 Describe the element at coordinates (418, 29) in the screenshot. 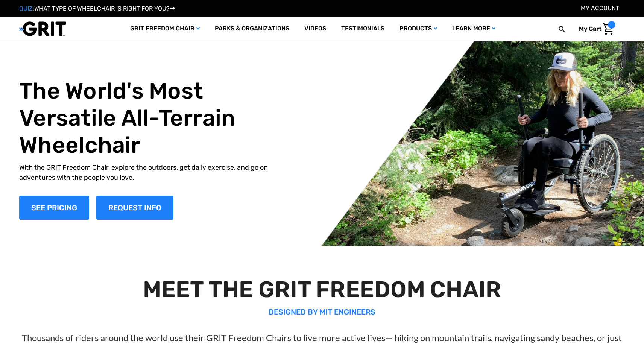

I see `a: Products` at that location.